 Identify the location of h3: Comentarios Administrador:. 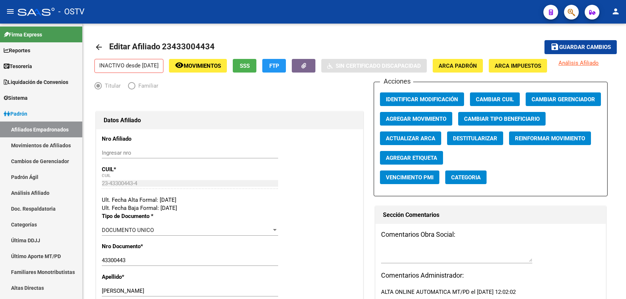
(490, 276).